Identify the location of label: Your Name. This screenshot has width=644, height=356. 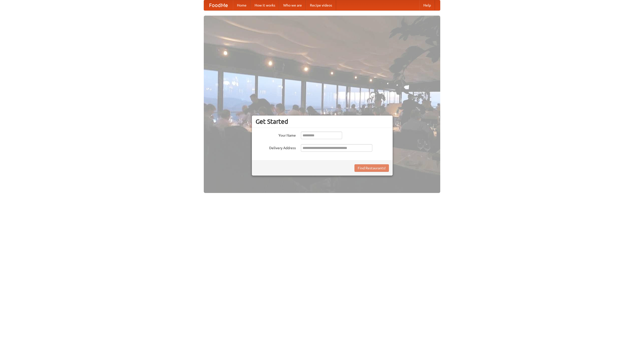
(276, 135).